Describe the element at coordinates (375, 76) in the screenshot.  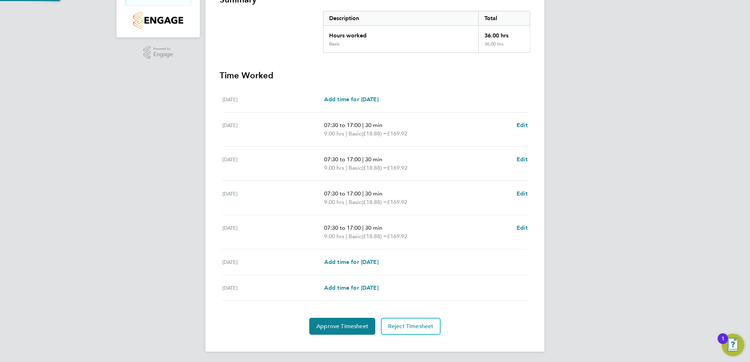
I see `h3: Time Worked` at that location.